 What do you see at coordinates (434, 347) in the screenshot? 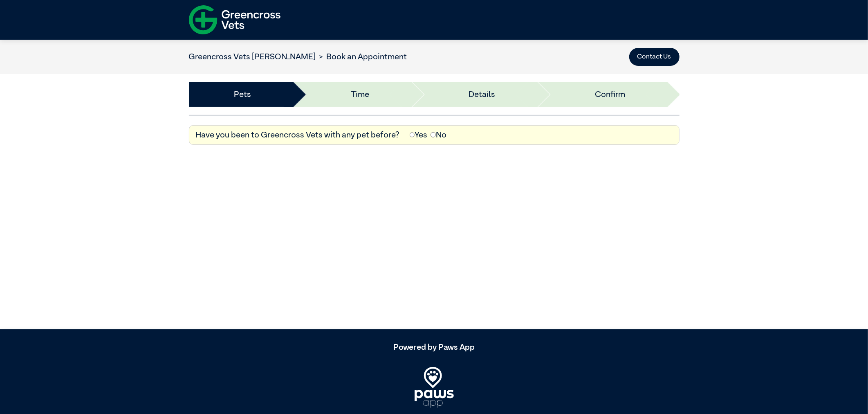
I see `h5: Powered by Paws App` at bounding box center [434, 347].